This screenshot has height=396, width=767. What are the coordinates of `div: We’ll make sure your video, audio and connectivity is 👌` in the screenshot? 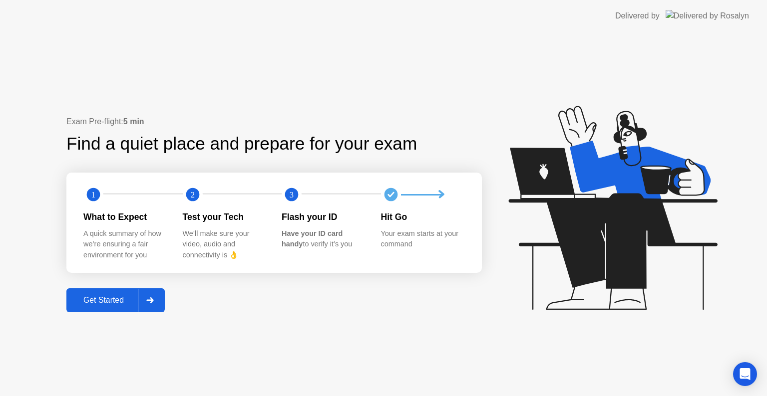 It's located at (224, 245).